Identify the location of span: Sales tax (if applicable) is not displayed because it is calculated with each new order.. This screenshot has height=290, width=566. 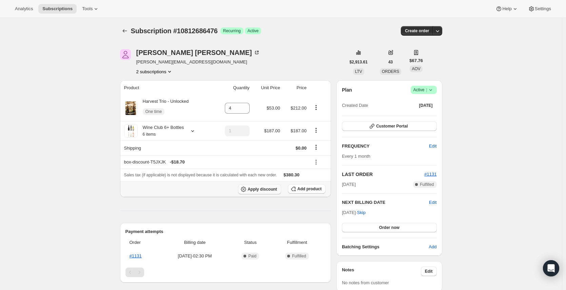
(201, 175).